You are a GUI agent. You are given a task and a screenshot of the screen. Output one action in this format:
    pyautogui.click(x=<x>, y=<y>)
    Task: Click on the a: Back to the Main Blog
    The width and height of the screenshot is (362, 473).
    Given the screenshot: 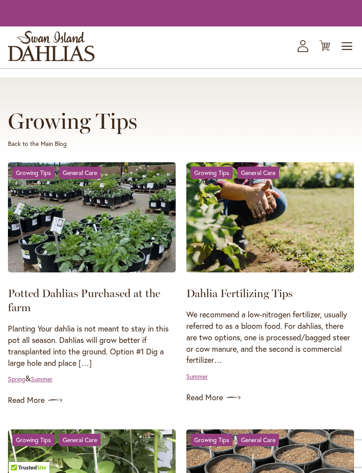 What is the action you would take?
    pyautogui.click(x=37, y=143)
    